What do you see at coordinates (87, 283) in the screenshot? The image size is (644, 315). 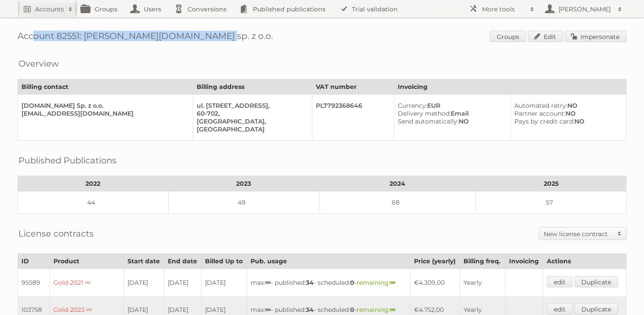 I see `td: Gold-2021 ∞` at bounding box center [87, 283].